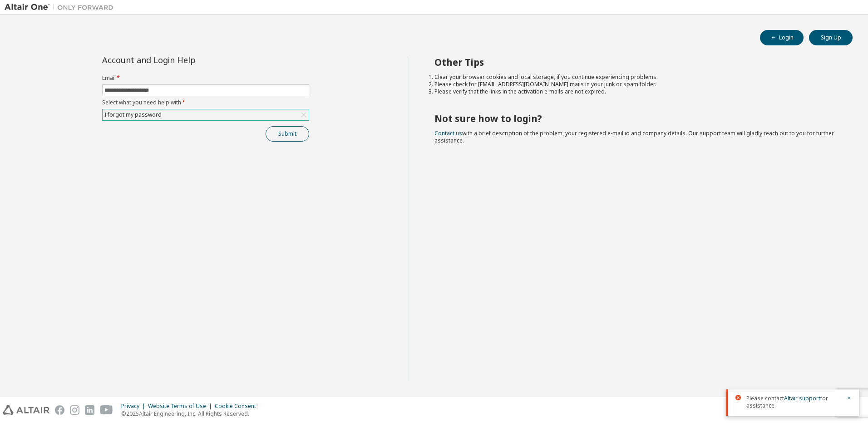  Describe the element at coordinates (185, 60) in the screenshot. I see `div: Account and Login Help` at that location.